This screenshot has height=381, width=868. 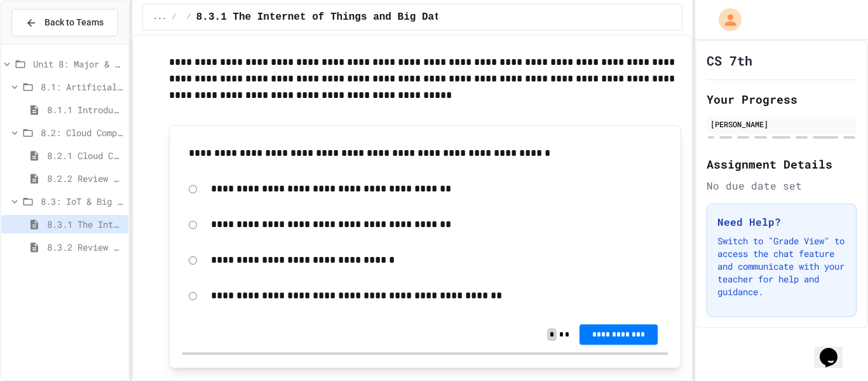 I want to click on span: 8.2.2 Review - Cloud Computing, so click(x=85, y=178).